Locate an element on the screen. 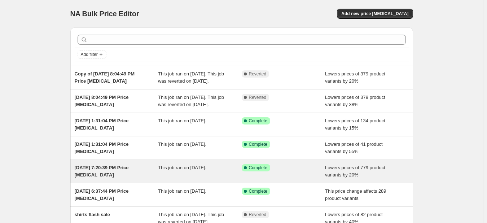  span: Lowers prices of 41 product variants by 55% is located at coordinates (354, 148).